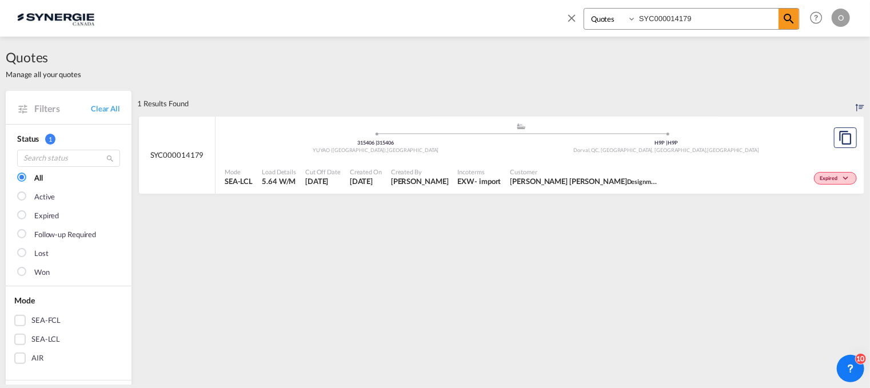  Describe the element at coordinates (488, 181) in the screenshot. I see `div: - import` at that location.